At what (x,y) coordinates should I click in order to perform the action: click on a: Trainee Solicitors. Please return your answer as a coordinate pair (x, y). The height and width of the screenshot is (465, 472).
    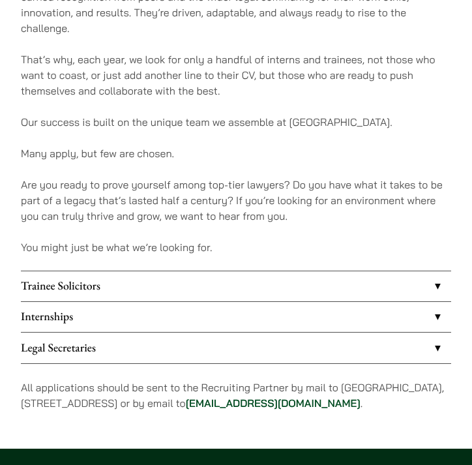
    Looking at the image, I should click on (236, 286).